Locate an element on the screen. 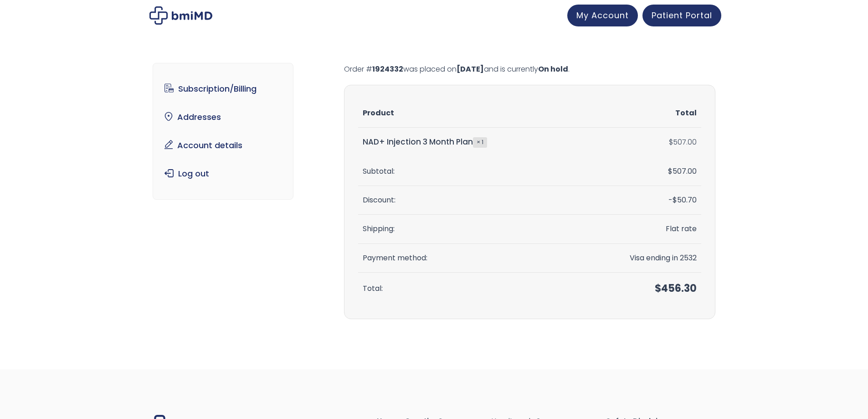 This screenshot has height=419, width=868. a: Addresses is located at coordinates (223, 117).